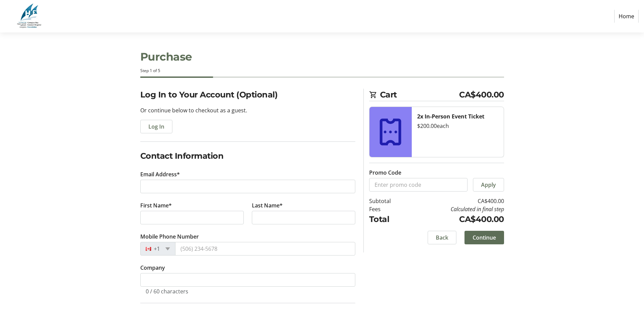 The height and width of the screenshot is (311, 644). I want to click on label: Mobile Phone Number, so click(170, 236).